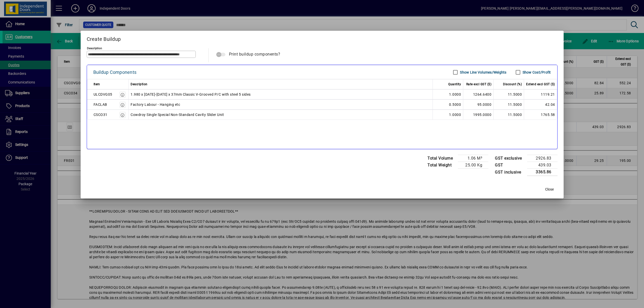 The height and width of the screenshot is (308, 644). What do you see at coordinates (541, 84) in the screenshot?
I see `span: Extend excl GST ($)` at bounding box center [541, 84].